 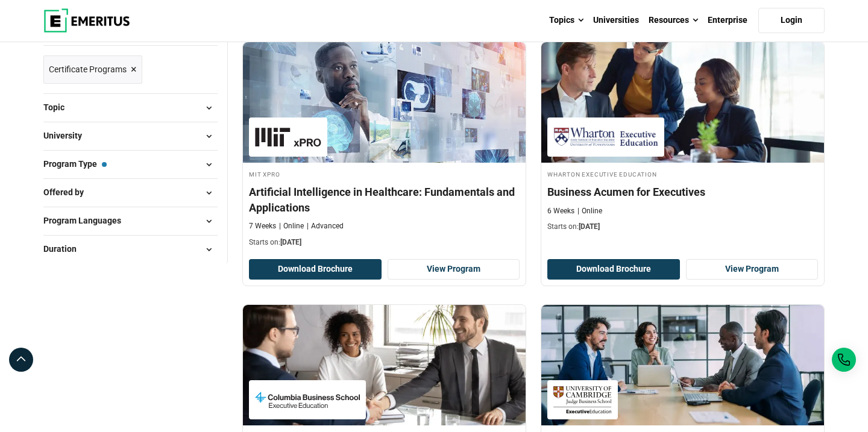 What do you see at coordinates (289, 136) in the screenshot?
I see `img: MIT xPRO` at bounding box center [289, 136].